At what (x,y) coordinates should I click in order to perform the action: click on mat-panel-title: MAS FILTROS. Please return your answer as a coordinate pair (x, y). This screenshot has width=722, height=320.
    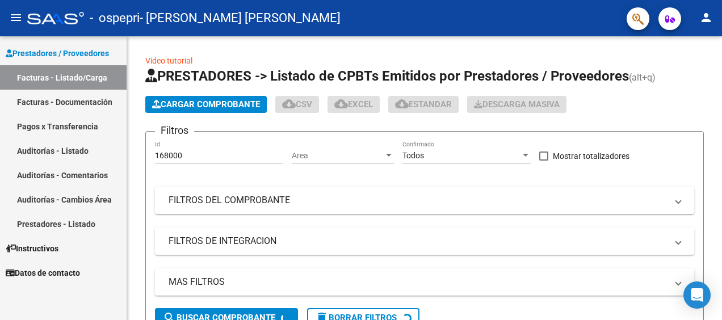
    Looking at the image, I should click on (418, 282).